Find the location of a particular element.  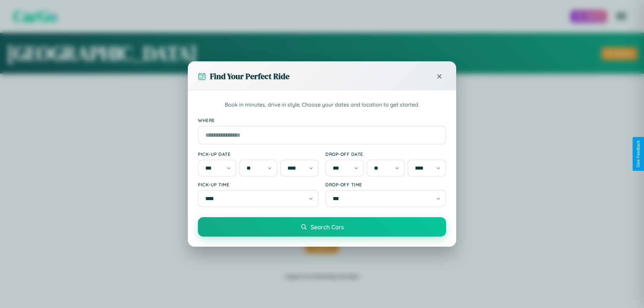

label: Where is located at coordinates (322, 120).